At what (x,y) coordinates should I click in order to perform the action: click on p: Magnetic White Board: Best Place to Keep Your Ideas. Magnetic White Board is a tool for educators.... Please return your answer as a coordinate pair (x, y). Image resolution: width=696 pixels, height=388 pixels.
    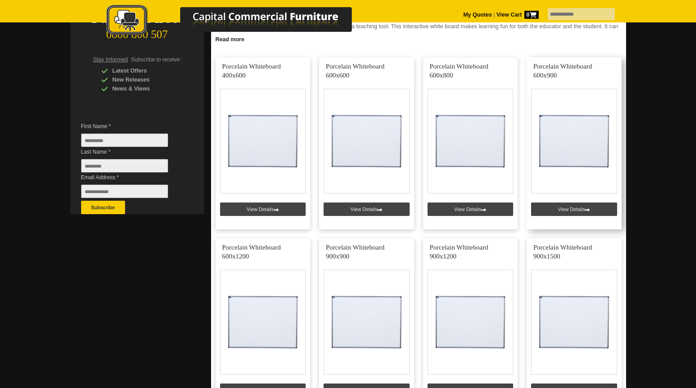
    Looking at the image, I should click on (419, 26).